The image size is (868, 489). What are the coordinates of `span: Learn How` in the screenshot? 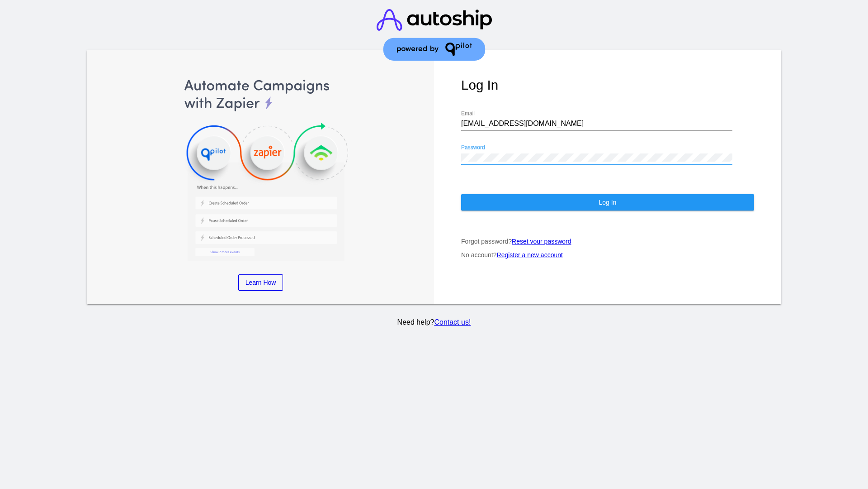 It's located at (261, 283).